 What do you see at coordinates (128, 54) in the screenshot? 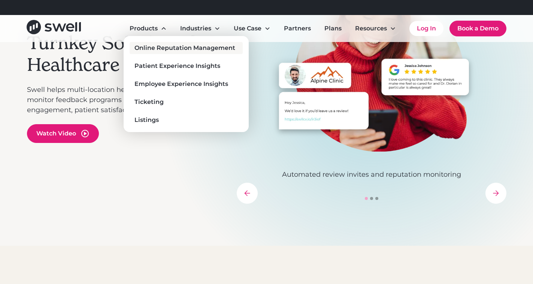
I see `h2: Turnkey Solutions for Healthcare Feedback` at bounding box center [128, 54].